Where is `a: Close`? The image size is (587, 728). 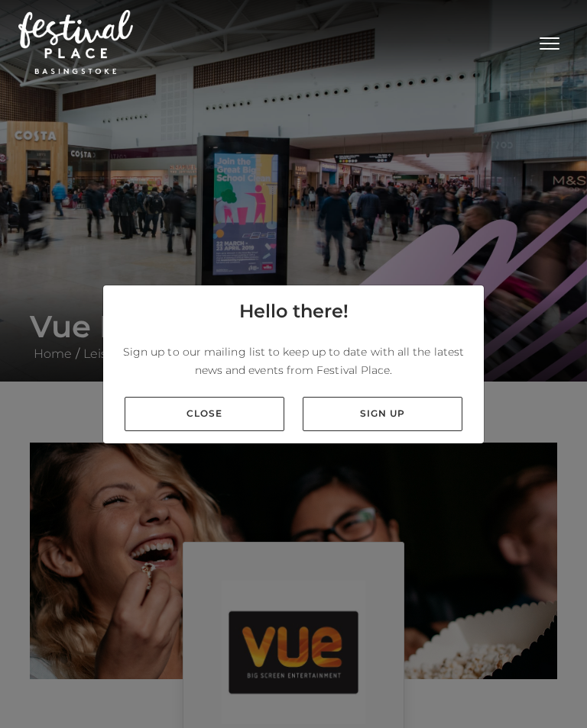
a: Close is located at coordinates (204, 414).